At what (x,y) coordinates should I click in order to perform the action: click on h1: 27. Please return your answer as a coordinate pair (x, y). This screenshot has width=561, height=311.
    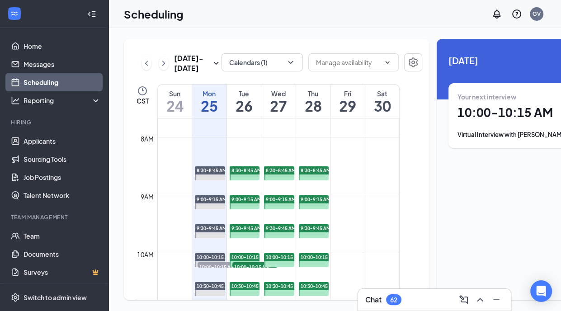
    Looking at the image, I should click on (278, 106).